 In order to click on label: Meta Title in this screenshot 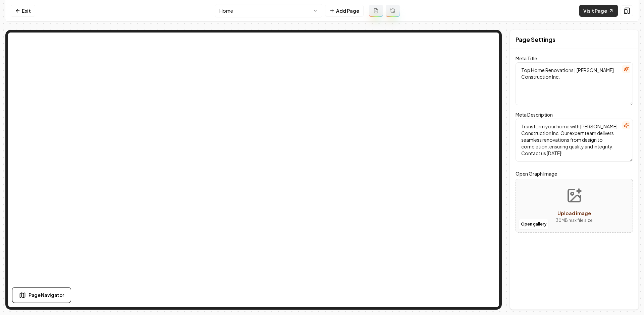, I will do `click(526, 58)`.